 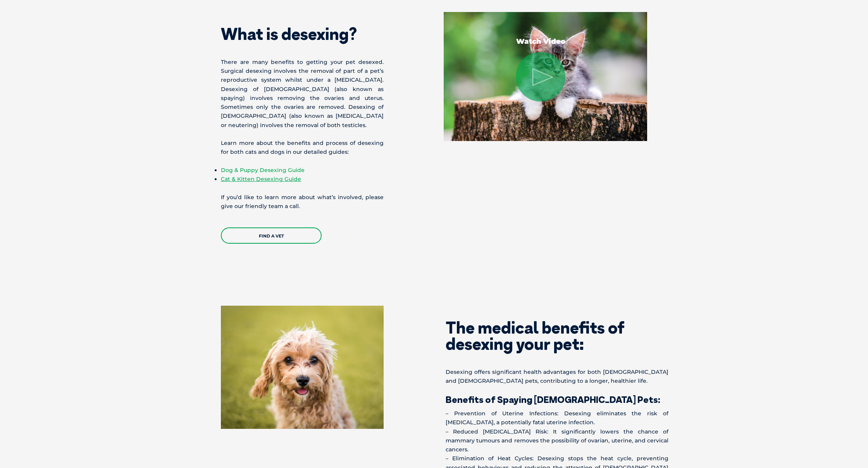 What do you see at coordinates (261, 179) in the screenshot?
I see `a: Cat & Kitten Desexing Guide` at bounding box center [261, 179].